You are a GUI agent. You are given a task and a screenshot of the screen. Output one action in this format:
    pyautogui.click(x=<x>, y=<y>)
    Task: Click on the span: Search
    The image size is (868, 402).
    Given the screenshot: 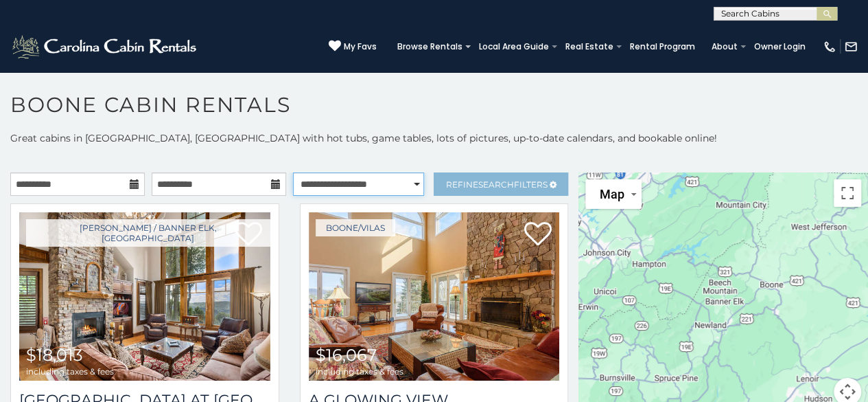 What is the action you would take?
    pyautogui.click(x=497, y=185)
    